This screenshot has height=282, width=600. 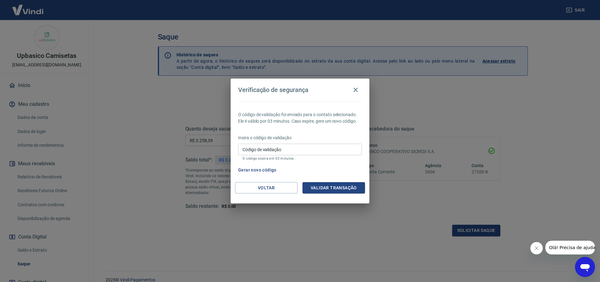 I want to click on span: Olá! Precisa de ajuda?, so click(x=28, y=7).